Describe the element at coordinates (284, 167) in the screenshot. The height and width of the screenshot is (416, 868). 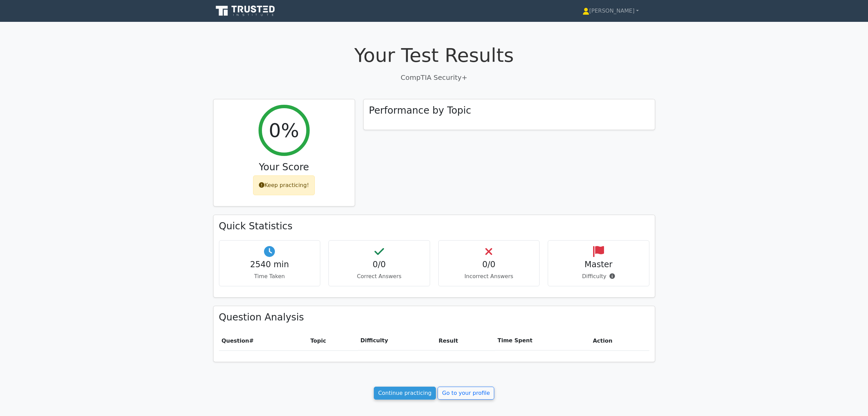
I see `h3: Your Score` at that location.